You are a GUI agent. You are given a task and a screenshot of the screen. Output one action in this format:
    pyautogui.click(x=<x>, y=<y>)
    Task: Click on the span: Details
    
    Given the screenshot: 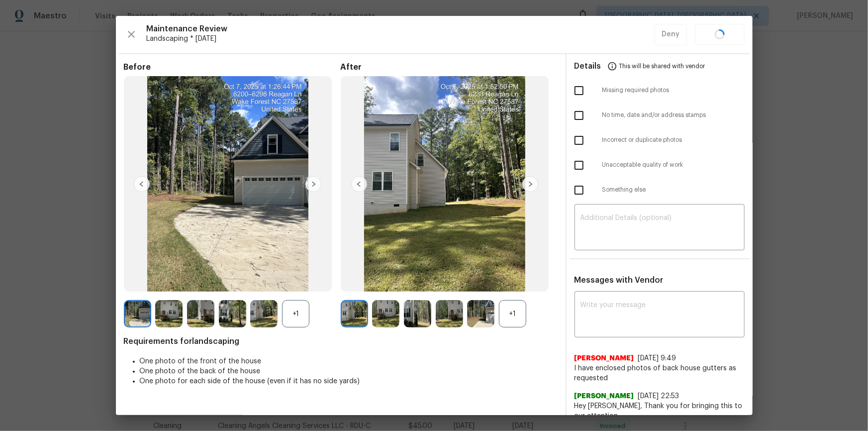 What is the action you would take?
    pyautogui.click(x=588, y=66)
    